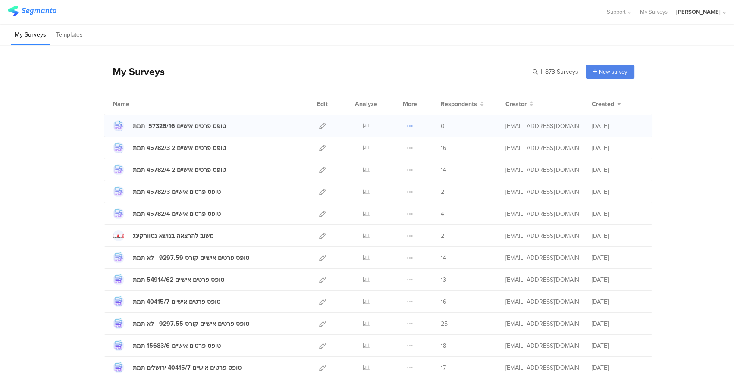 This screenshot has height=377, width=734. What do you see at coordinates (191, 324) in the screenshot?
I see `div: טופס פרטים אישיים קורס 9297.55 לא תמת` at bounding box center [191, 324].